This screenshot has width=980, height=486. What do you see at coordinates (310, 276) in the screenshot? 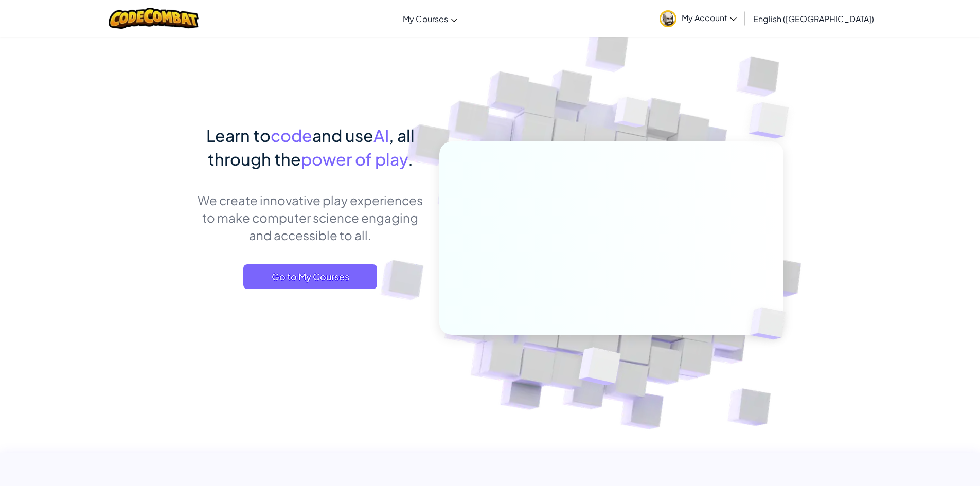
I see `span: Go to My Courses` at bounding box center [310, 276].